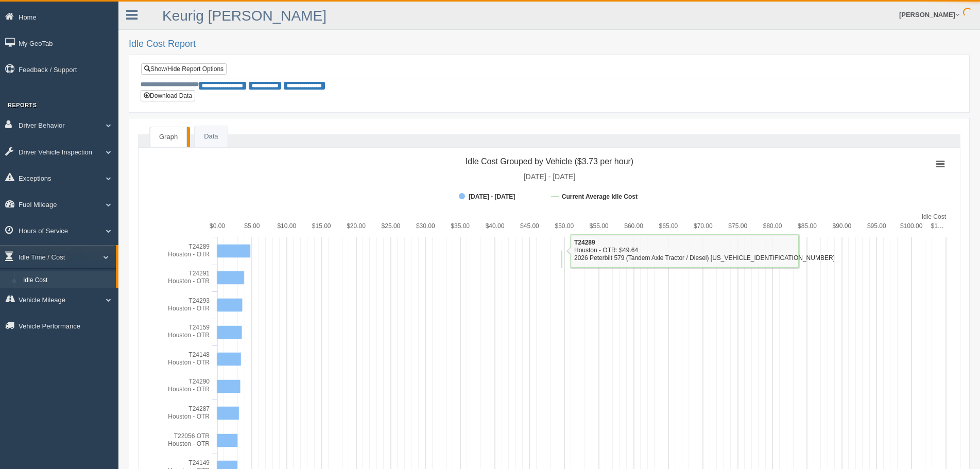 Image resolution: width=980 pixels, height=469 pixels. I want to click on text: $95.00, so click(877, 226).